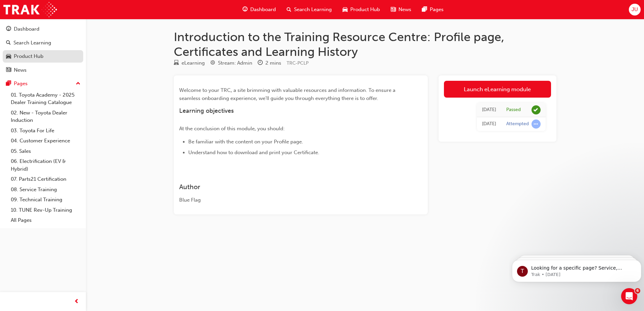 The image size is (644, 311). What do you see at coordinates (489, 124) in the screenshot?
I see `div: Thu Jul 24 2025 15:47:39 GMT+1000 (Australian Eastern Standard Time)` at bounding box center [489, 124].